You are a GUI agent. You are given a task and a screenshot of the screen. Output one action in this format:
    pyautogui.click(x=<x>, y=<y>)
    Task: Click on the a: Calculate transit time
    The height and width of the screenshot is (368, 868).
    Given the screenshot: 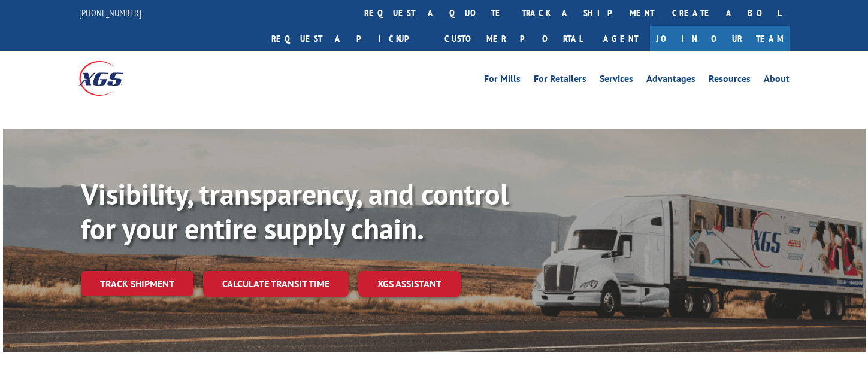 What is the action you would take?
    pyautogui.click(x=275, y=284)
    